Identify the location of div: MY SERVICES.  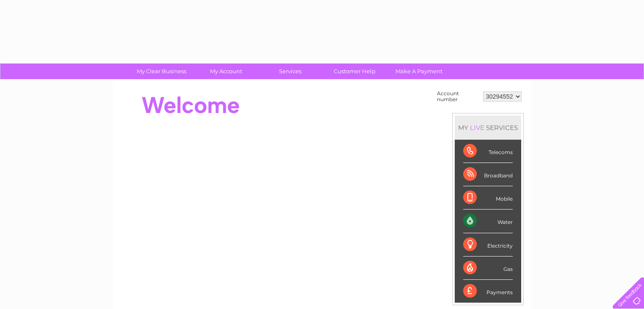
(488, 128).